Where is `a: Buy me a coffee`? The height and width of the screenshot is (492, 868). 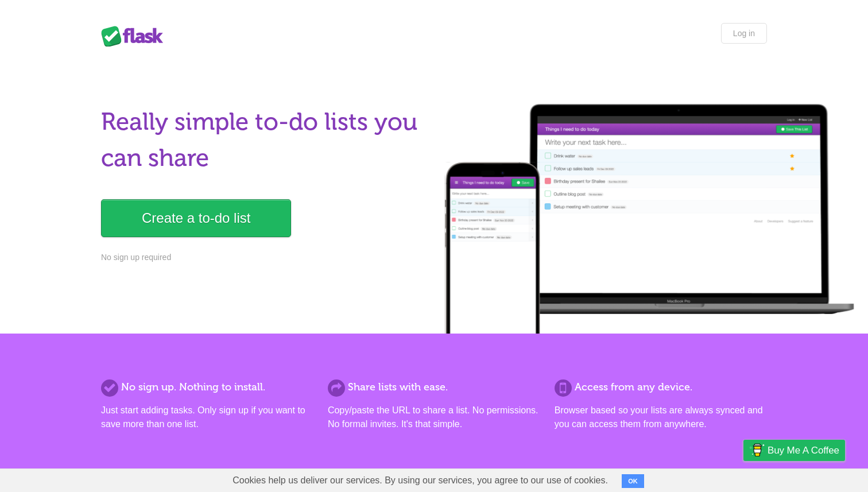
a: Buy me a coffee is located at coordinates (794, 450).